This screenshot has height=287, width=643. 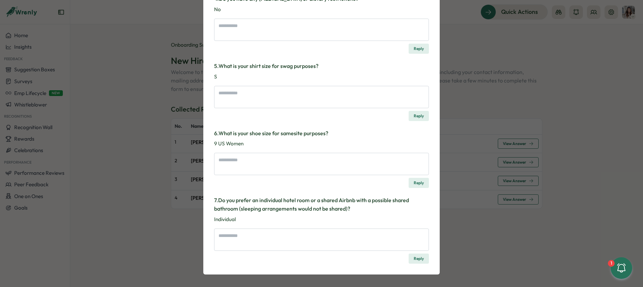 What do you see at coordinates (322, 144) in the screenshot?
I see `p: 9 US Women` at bounding box center [322, 144].